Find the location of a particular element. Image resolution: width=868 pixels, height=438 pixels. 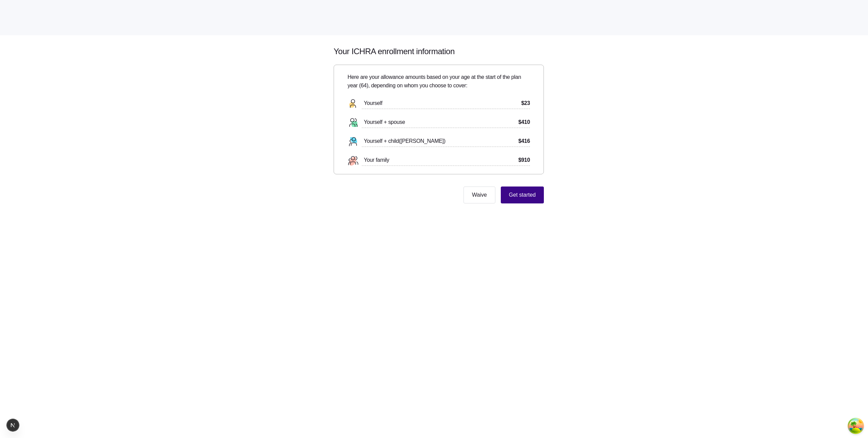

span: Yourself is located at coordinates (373, 103).